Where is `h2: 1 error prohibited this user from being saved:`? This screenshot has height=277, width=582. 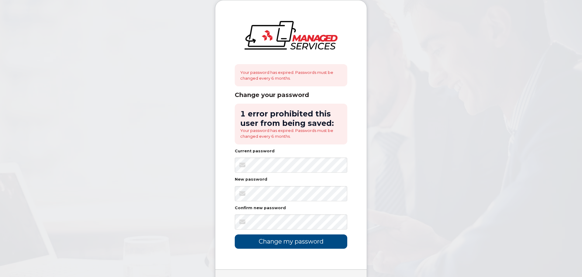
h2: 1 error prohibited this user from being saved: is located at coordinates (291, 118).